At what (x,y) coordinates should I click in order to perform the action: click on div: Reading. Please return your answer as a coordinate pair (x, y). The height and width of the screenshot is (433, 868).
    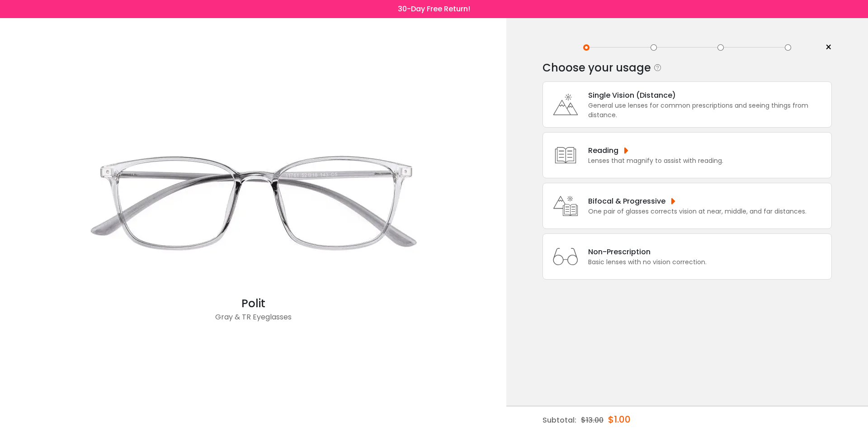
    Looking at the image, I should click on (656, 151).